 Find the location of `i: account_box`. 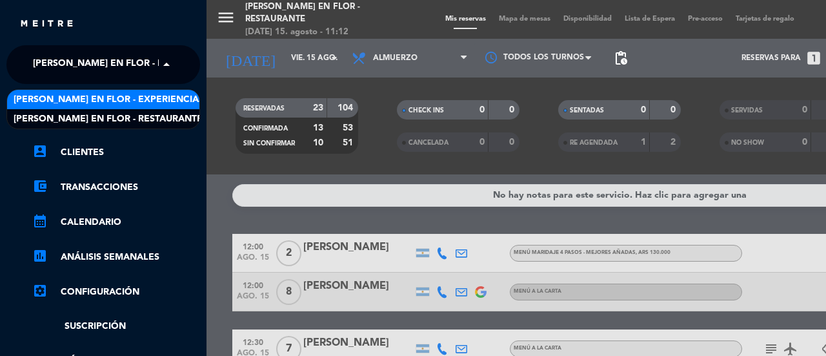

i: account_box is located at coordinates (40, 151).